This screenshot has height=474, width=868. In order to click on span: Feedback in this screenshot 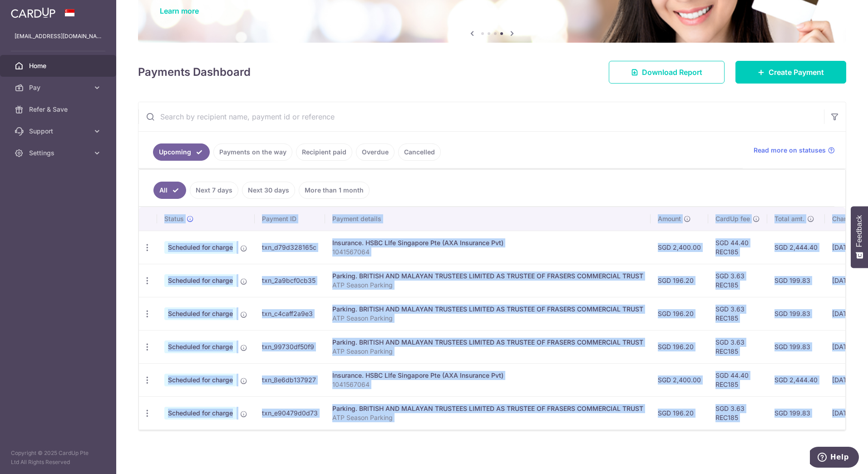, I will do `click(859, 231)`.